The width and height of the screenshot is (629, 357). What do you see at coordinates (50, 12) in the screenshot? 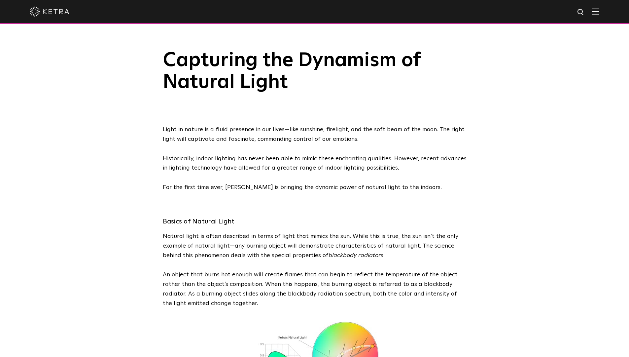
I see `img: ketra-logo-2019-white` at bounding box center [50, 12].